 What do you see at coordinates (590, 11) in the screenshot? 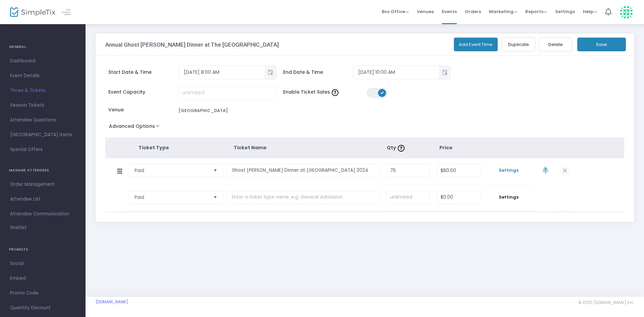
I see `span: Help` at bounding box center [590, 11].